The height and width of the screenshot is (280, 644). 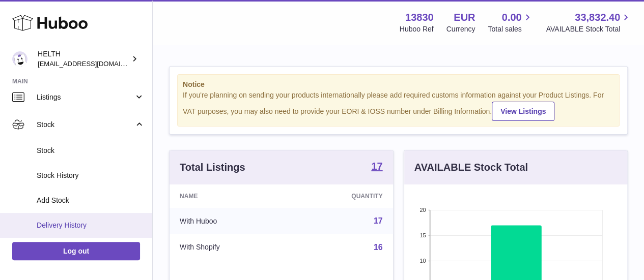 What do you see at coordinates (461, 29) in the screenshot?
I see `div: Currency` at bounding box center [461, 29].